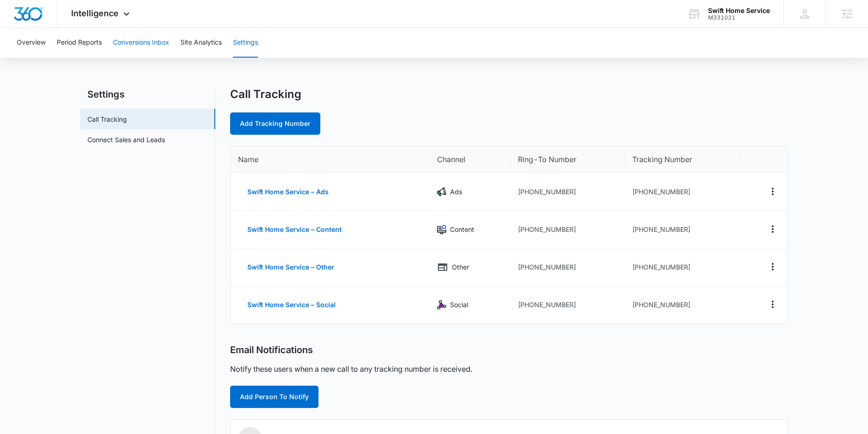 This screenshot has width=868, height=434. What do you see at coordinates (141, 43) in the screenshot?
I see `button: Conversions Inbox` at bounding box center [141, 43].